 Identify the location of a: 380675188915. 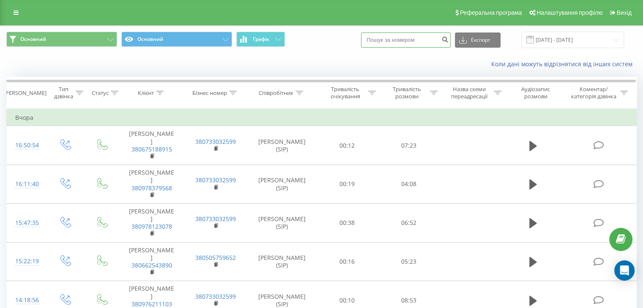
(152, 149).